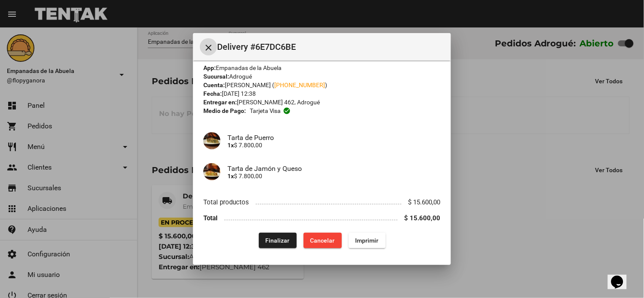  I want to click on strong: Fecha:, so click(212, 93).